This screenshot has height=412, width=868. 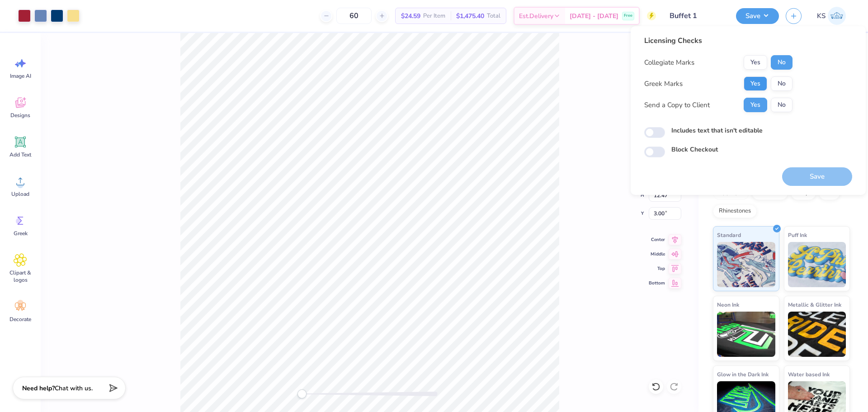 I want to click on strong: Need help?, so click(x=39, y=388).